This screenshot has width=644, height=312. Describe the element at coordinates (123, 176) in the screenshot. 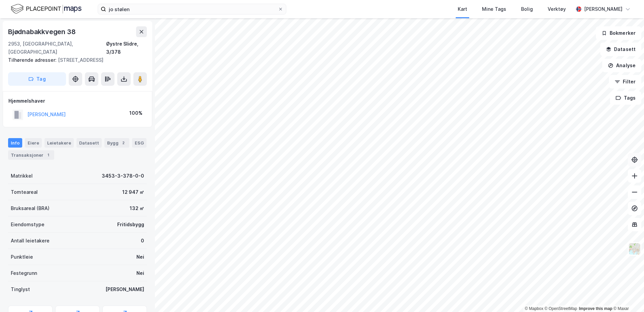

I see `div: 3453-3-378-0-0` at that location.